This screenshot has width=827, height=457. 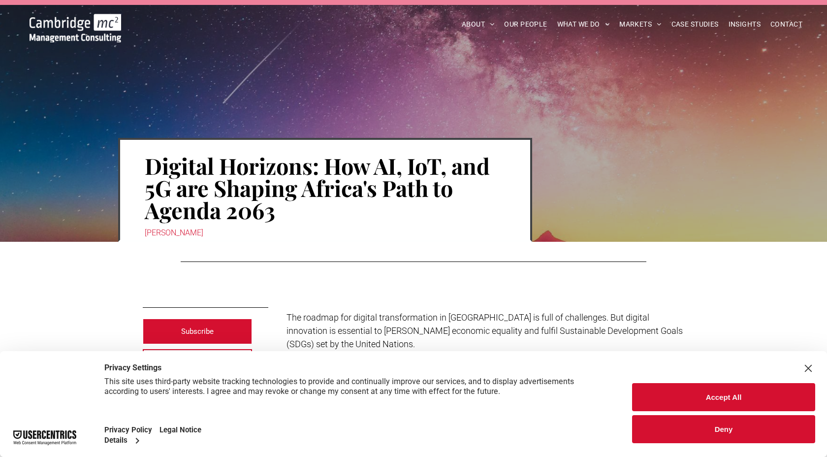 I want to click on a: Subscribe, so click(x=197, y=331).